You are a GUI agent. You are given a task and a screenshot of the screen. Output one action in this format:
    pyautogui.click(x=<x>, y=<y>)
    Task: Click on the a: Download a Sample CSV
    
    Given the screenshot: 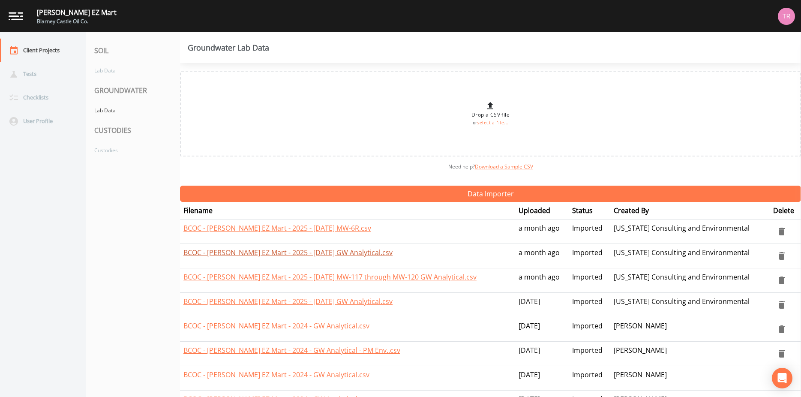 What is the action you would take?
    pyautogui.click(x=504, y=166)
    